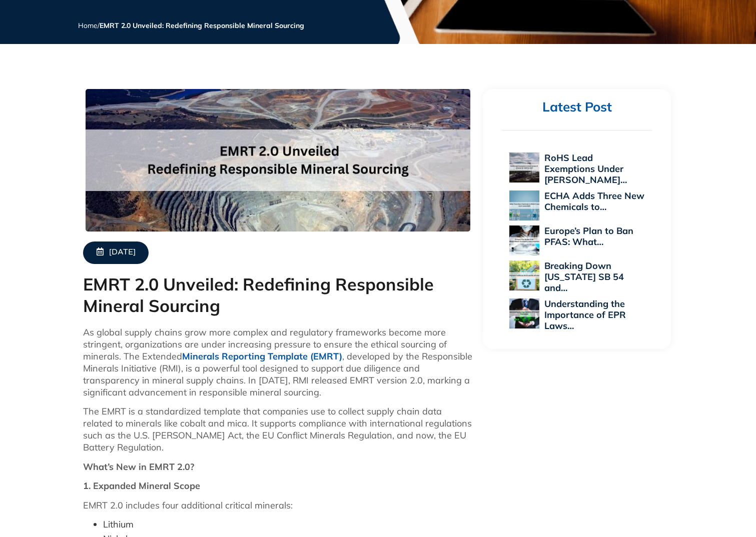 This screenshot has width=756, height=537. What do you see at coordinates (139, 467) in the screenshot?
I see `strong: What’s New in EMRT 2.0?` at bounding box center [139, 467].